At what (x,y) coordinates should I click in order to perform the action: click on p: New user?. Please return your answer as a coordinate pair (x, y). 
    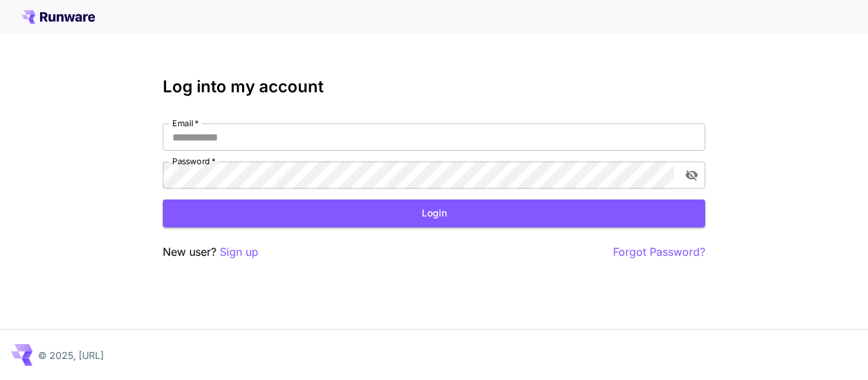
    Looking at the image, I should click on (210, 252).